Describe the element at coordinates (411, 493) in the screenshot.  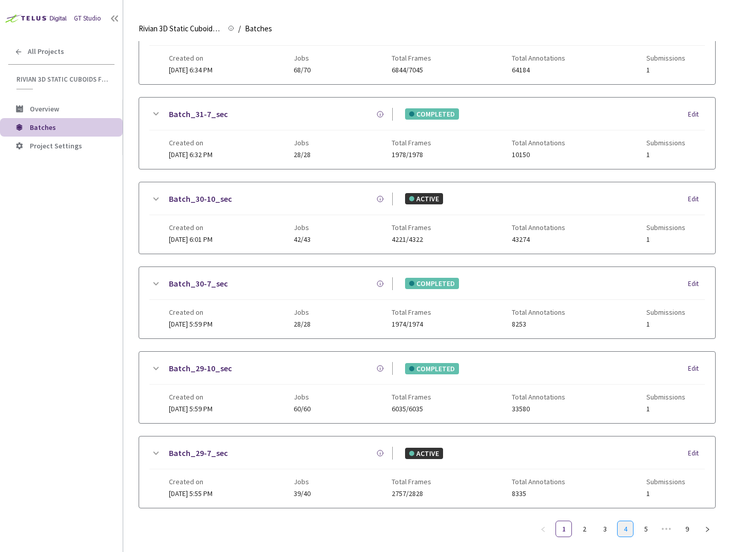
I see `span: 2757/2828` at that location.